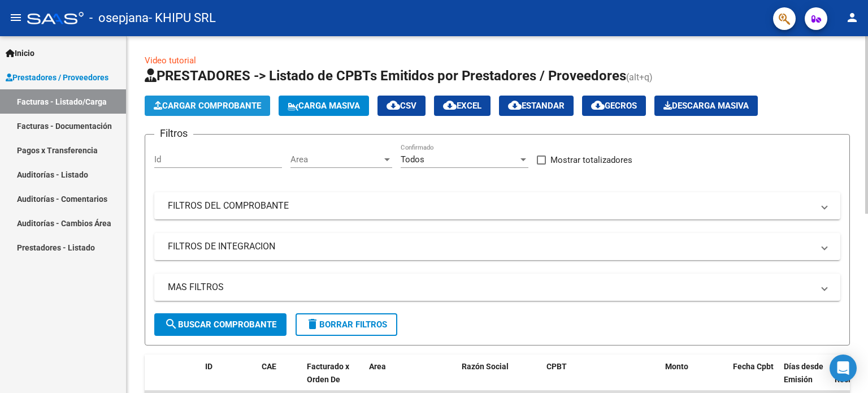 The image size is (868, 393). What do you see at coordinates (676, 366) in the screenshot?
I see `span: Monto` at bounding box center [676, 366].